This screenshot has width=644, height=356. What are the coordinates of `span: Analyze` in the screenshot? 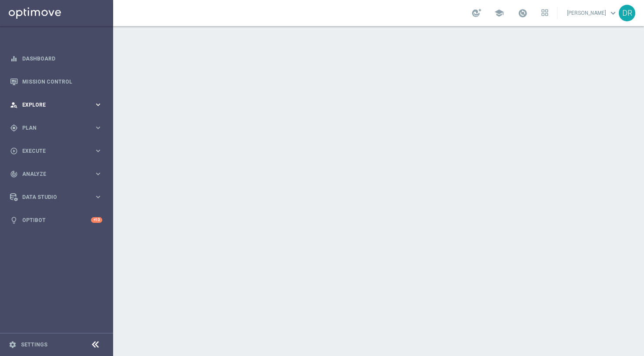 It's located at (58, 174).